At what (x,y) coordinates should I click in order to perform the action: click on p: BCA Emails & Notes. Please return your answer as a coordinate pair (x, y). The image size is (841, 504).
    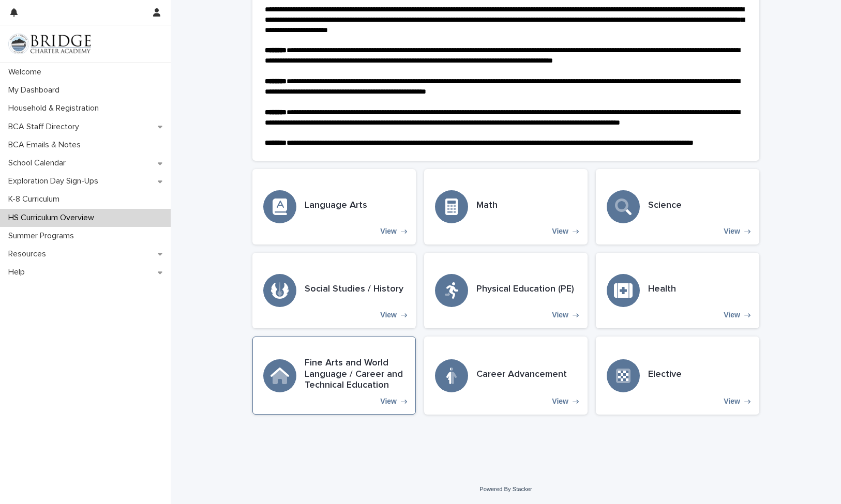
    Looking at the image, I should click on (47, 145).